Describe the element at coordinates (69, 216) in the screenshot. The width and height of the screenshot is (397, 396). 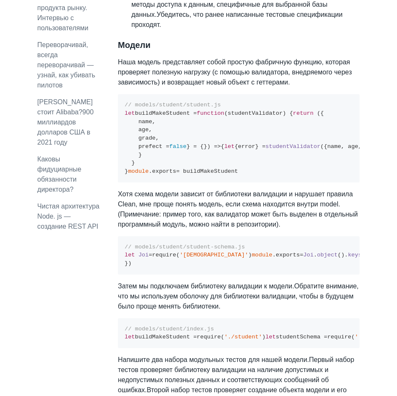
I see `a: Чистая архитектура Node. js — создание REST API` at that location.